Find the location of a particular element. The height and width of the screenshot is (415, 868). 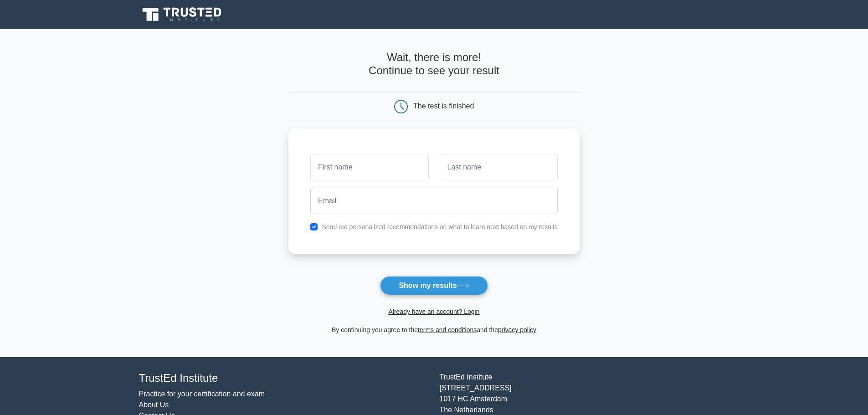

a: privacy policy is located at coordinates (517, 330).